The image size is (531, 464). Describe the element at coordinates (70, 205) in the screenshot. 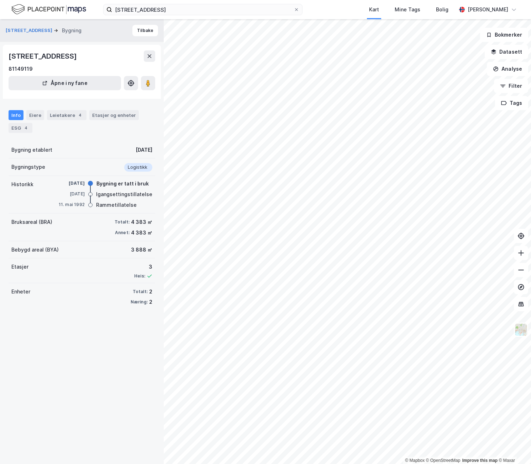

I see `div: 11. mai 1992` at that location.